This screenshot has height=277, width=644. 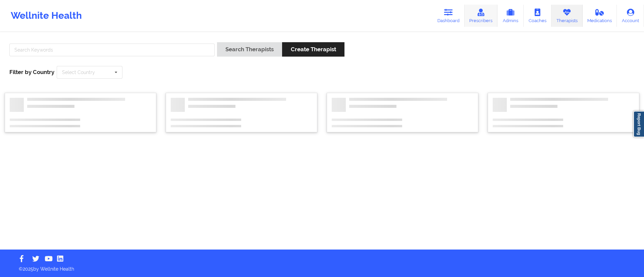 What do you see at coordinates (630, 16) in the screenshot?
I see `a: Account` at bounding box center [630, 16].